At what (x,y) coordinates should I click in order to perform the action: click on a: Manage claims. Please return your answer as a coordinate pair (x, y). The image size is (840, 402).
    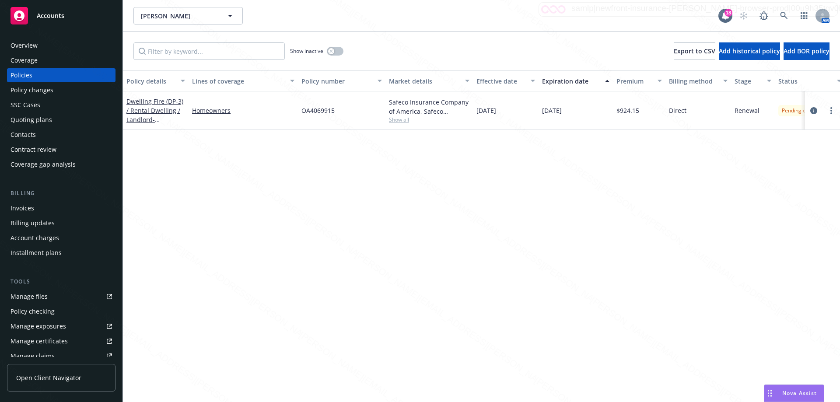
    Looking at the image, I should click on (61, 356).